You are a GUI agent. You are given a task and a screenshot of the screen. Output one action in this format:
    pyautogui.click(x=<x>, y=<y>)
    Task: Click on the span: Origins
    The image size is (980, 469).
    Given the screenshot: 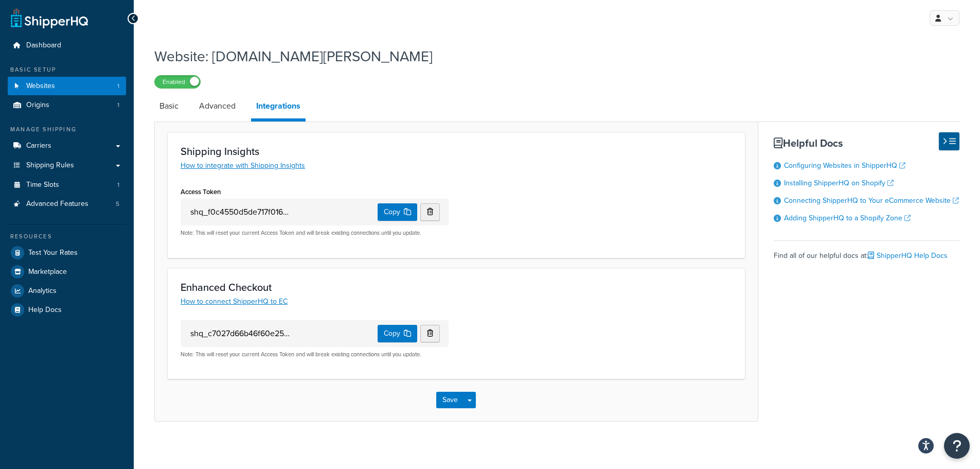 What is the action you would take?
    pyautogui.click(x=38, y=105)
    